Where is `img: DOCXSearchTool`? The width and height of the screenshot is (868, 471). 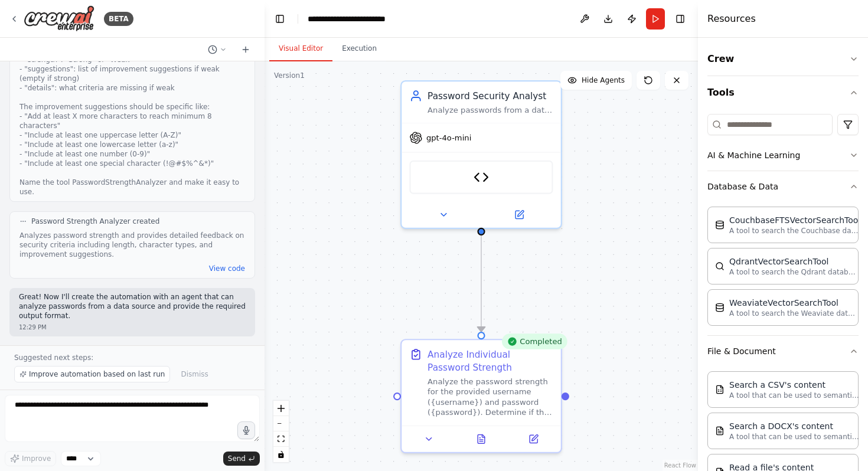 img: DOCXSearchTool is located at coordinates (720, 431).